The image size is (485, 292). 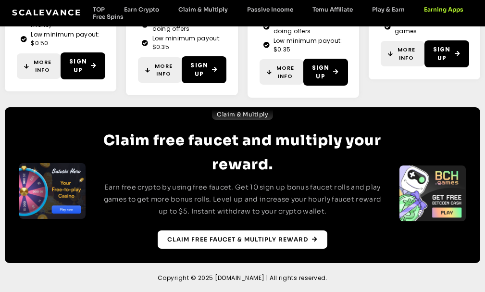 I want to click on nav: Menu, so click(x=278, y=13).